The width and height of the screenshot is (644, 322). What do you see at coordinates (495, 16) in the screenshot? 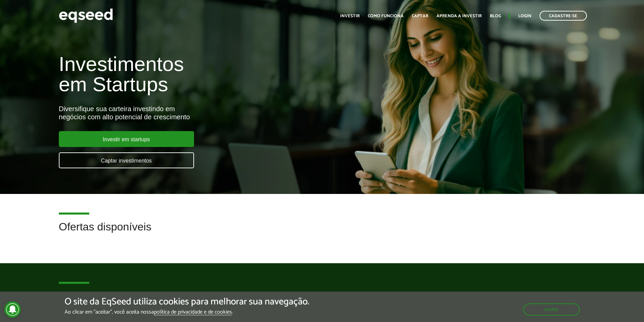
I see `a: Blog` at bounding box center [495, 16].